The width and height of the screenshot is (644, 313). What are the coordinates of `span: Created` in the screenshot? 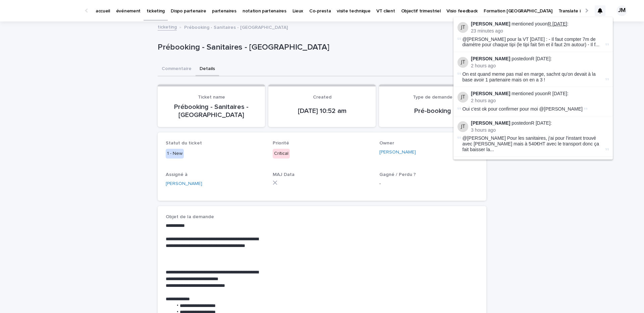 It's located at (322, 97).